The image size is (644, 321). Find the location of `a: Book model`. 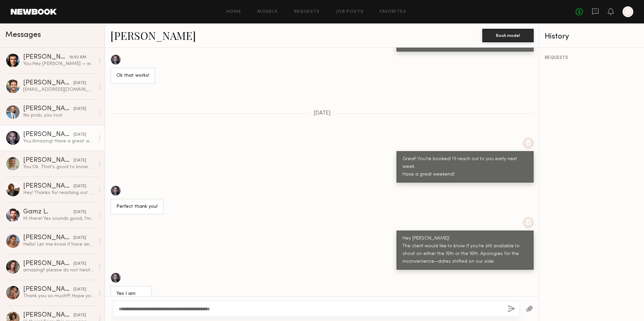

a: Book model is located at coordinates (508, 35).